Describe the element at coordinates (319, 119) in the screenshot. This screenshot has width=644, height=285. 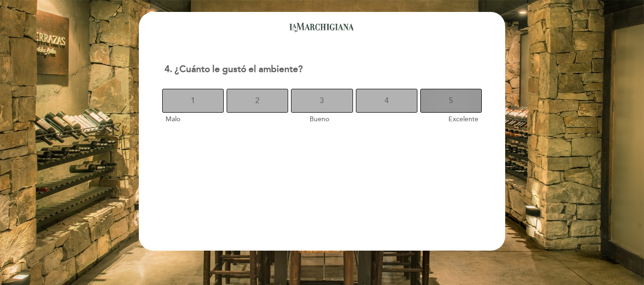
I see `span: Bueno` at that location.